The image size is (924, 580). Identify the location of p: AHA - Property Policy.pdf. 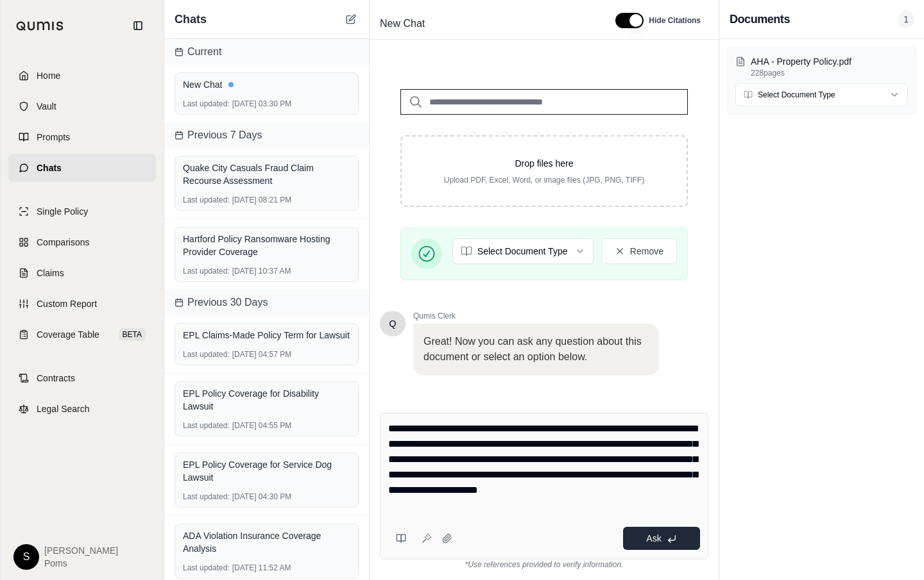
(829, 61).